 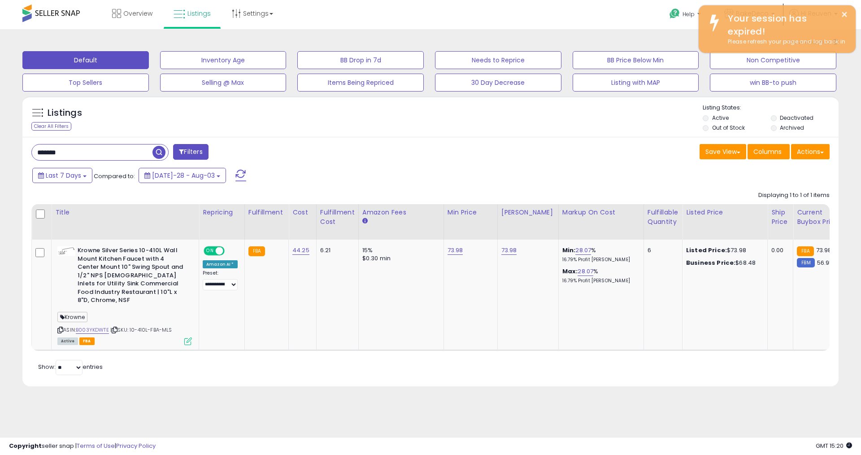 What do you see at coordinates (498, 83) in the screenshot?
I see `button: 30 Day Decrease` at bounding box center [498, 83].